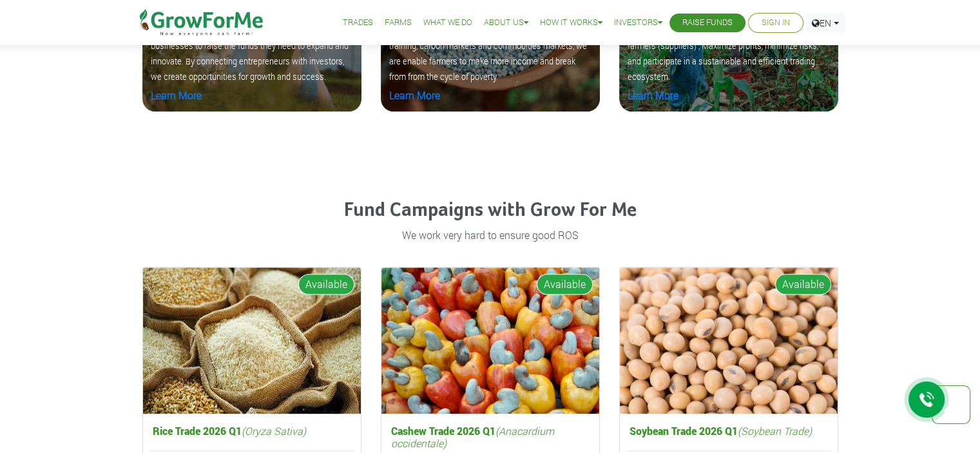 This screenshot has width=980, height=453. Describe the element at coordinates (490, 210) in the screenshot. I see `h4: Fund Campaigns with Grow For Me` at that location.